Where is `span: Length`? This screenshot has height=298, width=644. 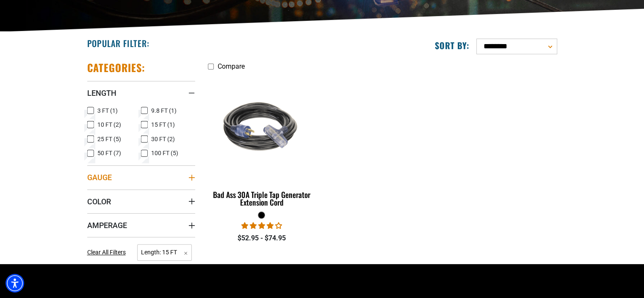 span: Length is located at coordinates (102, 93).